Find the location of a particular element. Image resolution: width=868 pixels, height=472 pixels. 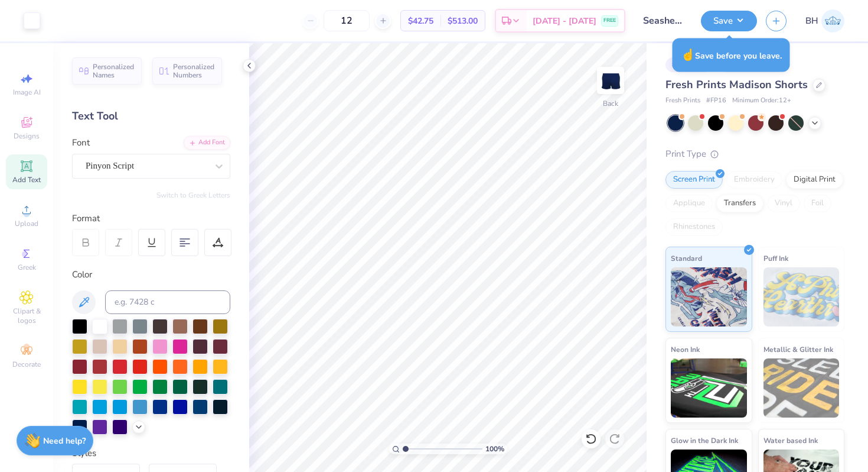

img: Puff Ink is located at coordinates (801, 297).